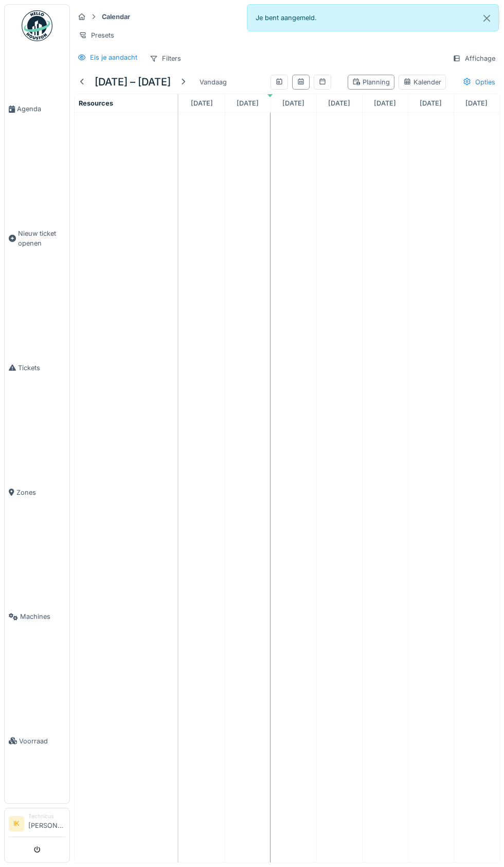  I want to click on a: Nieuw ticket openen, so click(37, 238).